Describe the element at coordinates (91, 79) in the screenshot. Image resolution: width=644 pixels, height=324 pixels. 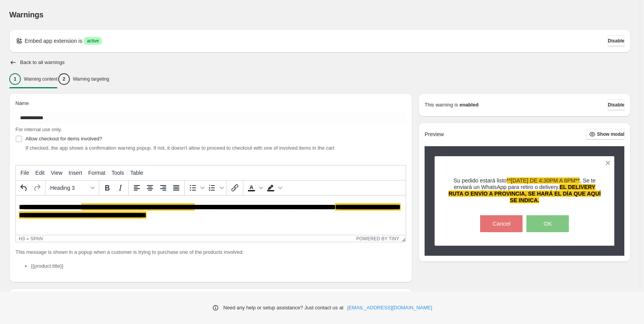
I see `p: Warning targeting` at that location.